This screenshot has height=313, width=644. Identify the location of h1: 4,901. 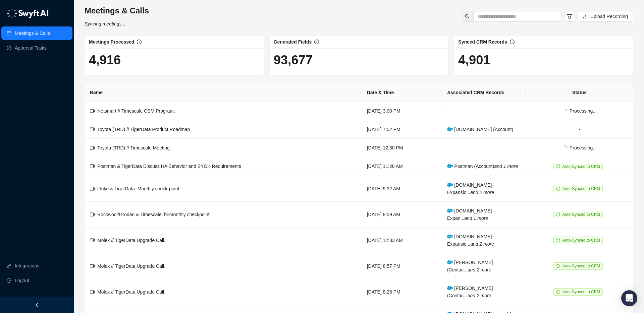
(543, 60).